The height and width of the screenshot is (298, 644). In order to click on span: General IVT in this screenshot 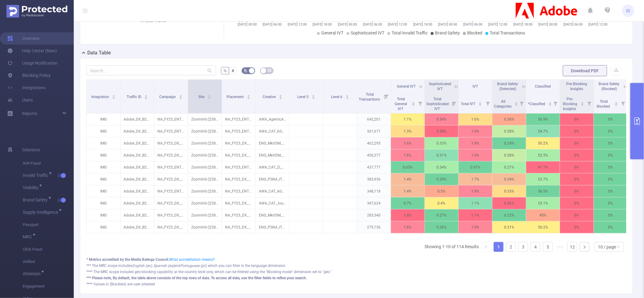, I will do `click(406, 86)`.